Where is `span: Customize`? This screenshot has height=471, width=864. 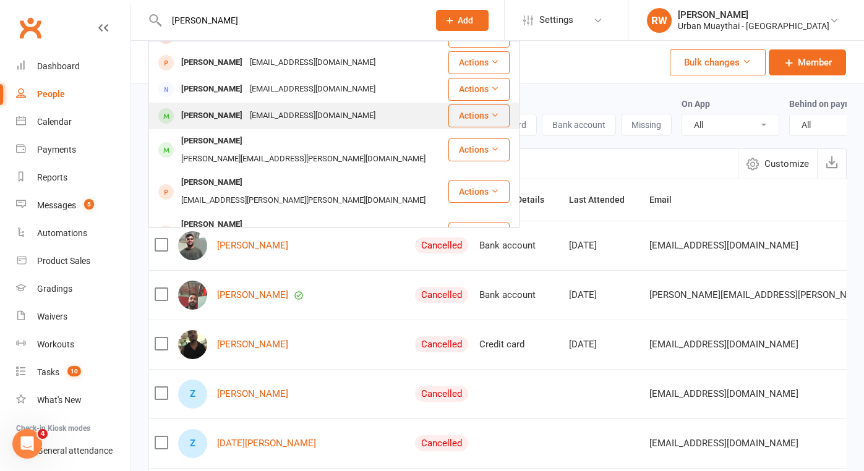
span: Customize is located at coordinates (787, 164).